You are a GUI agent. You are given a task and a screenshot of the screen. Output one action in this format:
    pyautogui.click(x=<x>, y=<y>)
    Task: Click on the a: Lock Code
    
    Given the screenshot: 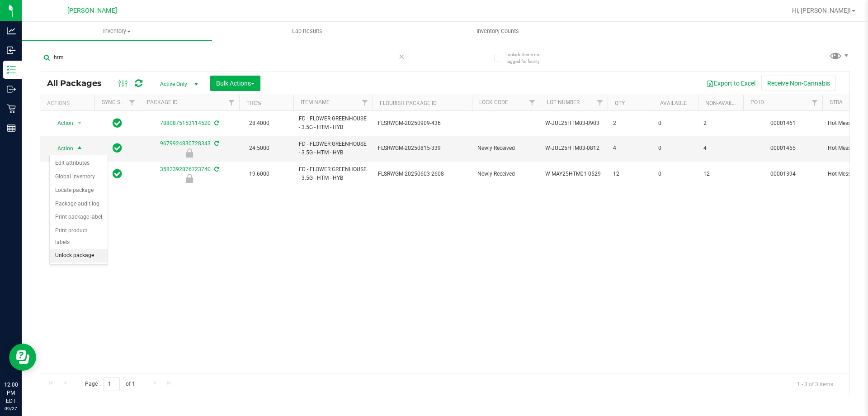 What is the action you would take?
    pyautogui.click(x=494, y=102)
    